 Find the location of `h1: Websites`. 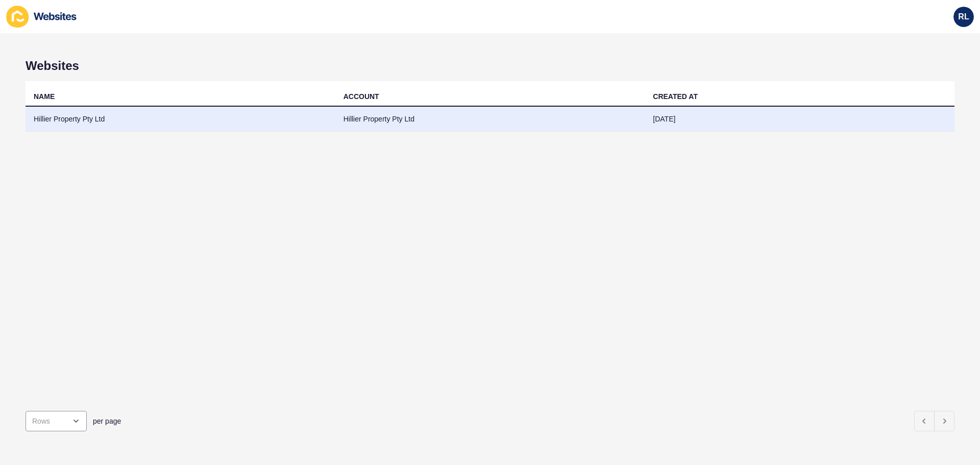

h1: Websites is located at coordinates (490, 66).